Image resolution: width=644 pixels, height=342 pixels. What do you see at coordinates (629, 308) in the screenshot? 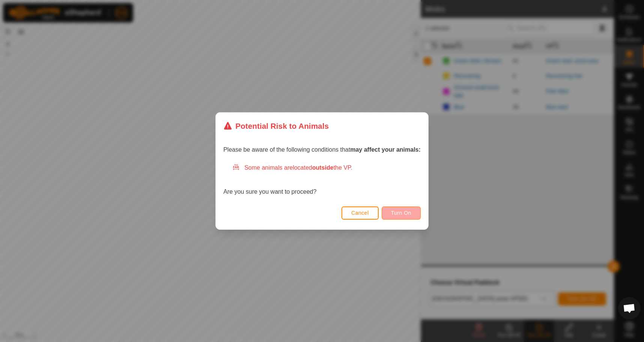
I see `div: Open chat` at bounding box center [629, 308].